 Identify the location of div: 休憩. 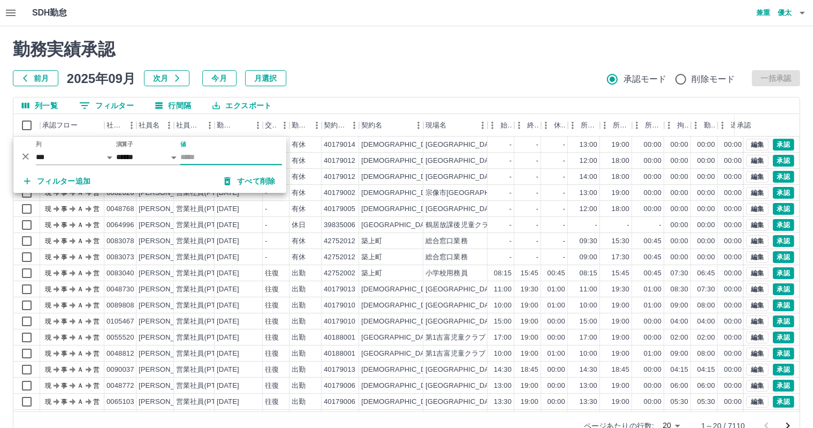
(554, 125).